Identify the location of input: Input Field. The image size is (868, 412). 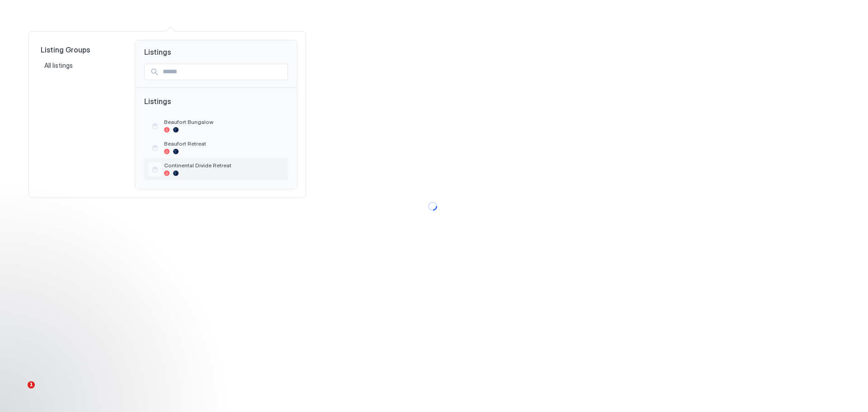
(223, 72).